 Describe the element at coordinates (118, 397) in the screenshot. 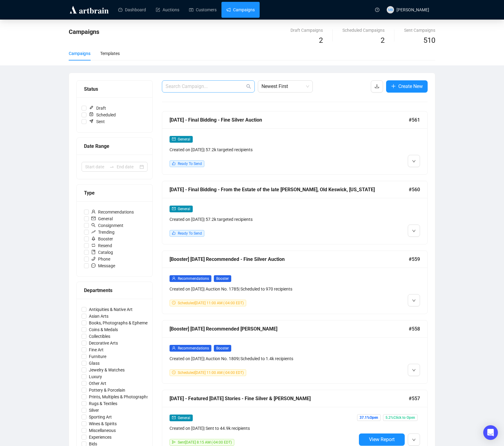

I see `span: Prints, Multiples & Photographs` at that location.